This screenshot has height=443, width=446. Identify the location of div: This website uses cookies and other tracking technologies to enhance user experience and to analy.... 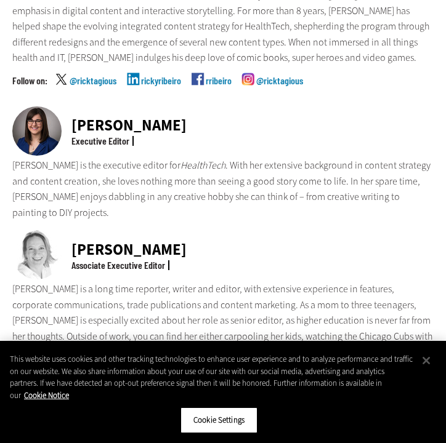
(212, 377).